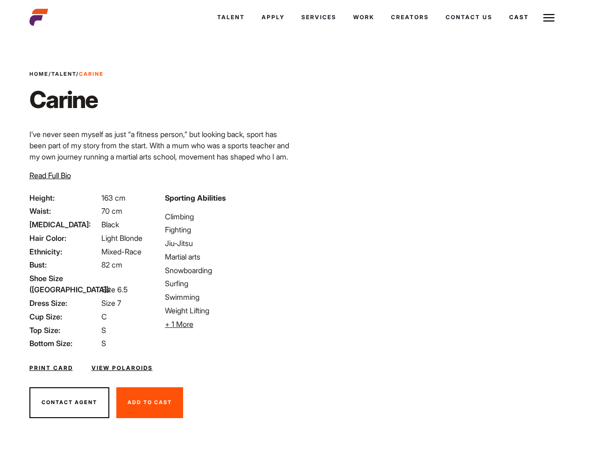  Describe the element at coordinates (64, 316) in the screenshot. I see `span: Cup Size:` at that location.